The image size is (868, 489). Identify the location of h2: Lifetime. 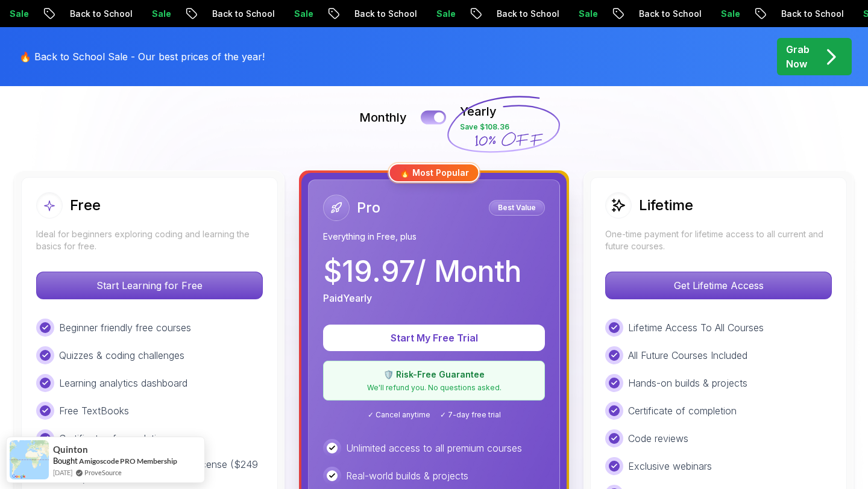
(666, 206).